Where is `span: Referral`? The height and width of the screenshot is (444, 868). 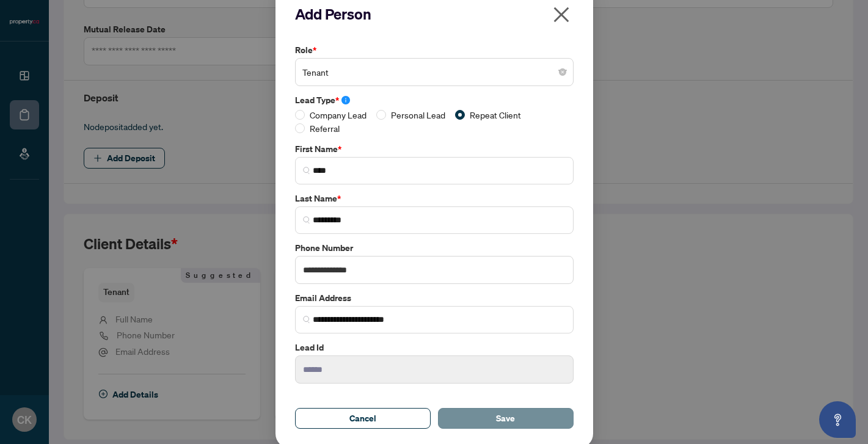
span: Referral is located at coordinates (324, 128).